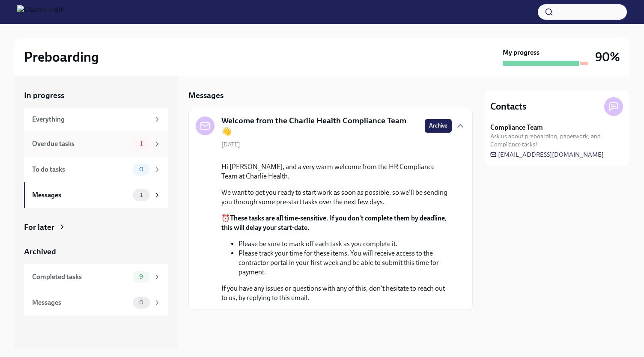 This screenshot has width=644, height=357. I want to click on span: Archive, so click(438, 126).